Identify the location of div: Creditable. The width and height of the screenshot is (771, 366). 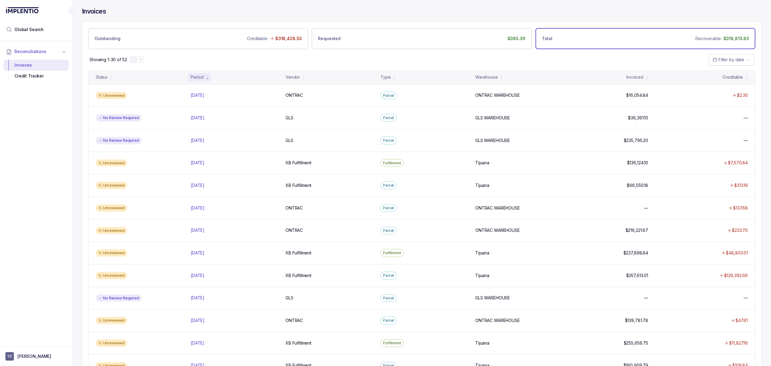
(733, 77).